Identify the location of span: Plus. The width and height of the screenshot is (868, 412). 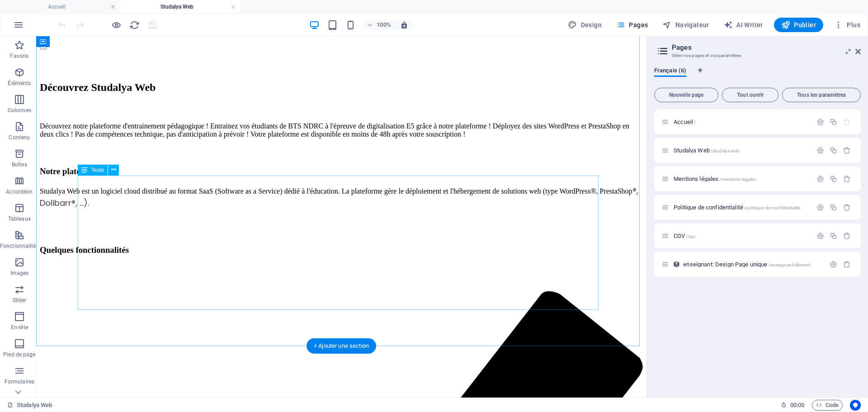
(847, 25).